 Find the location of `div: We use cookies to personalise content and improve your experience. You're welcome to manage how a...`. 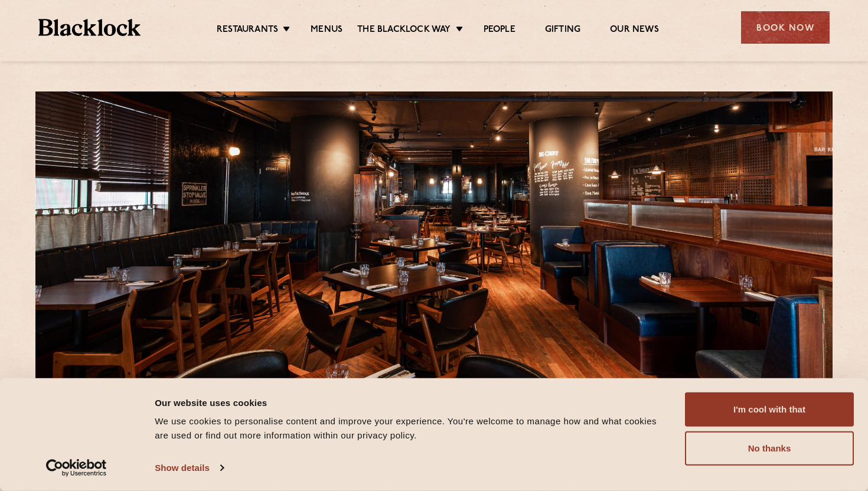

div: We use cookies to personalise content and improve your experience. You're welcome to manage how a... is located at coordinates (413, 428).